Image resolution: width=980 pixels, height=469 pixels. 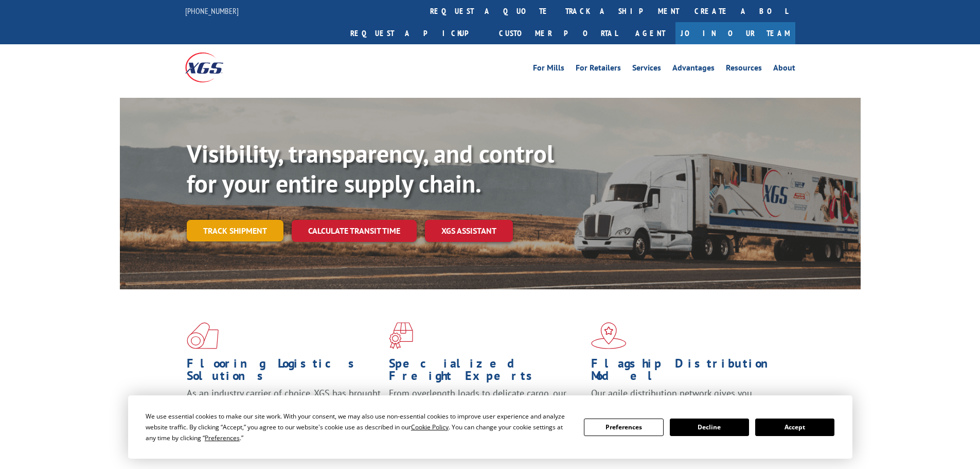 I want to click on a: Customer Portal, so click(x=558, y=33).